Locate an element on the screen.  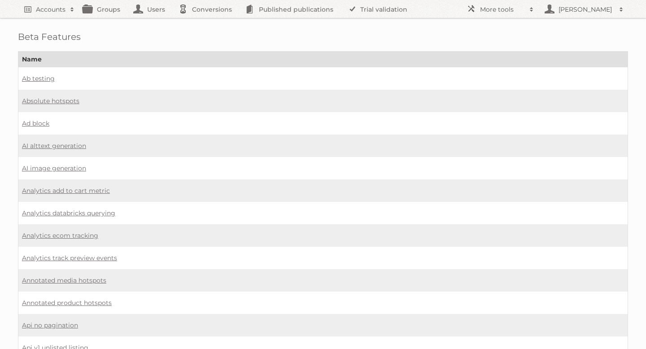
a: Analytics ecom tracking is located at coordinates (60, 235).